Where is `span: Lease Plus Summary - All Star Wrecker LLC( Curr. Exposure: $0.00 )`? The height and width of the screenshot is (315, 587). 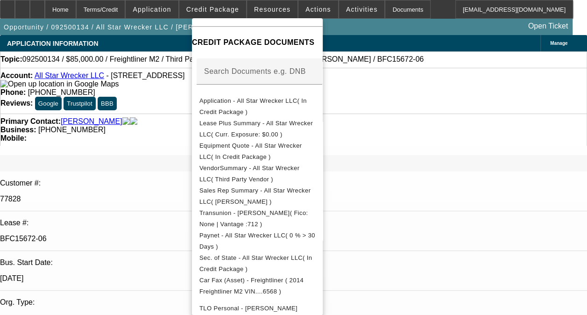 span: Lease Plus Summary - All Star Wrecker LLC( Curr. Exposure: $0.00 ) is located at coordinates (256, 128).